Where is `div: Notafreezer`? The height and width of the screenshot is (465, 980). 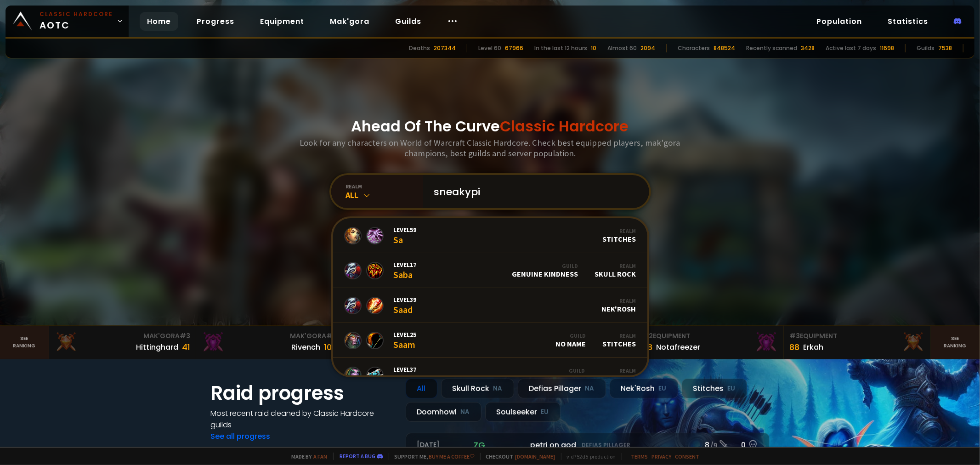 div: Notafreezer is located at coordinates (678, 347).